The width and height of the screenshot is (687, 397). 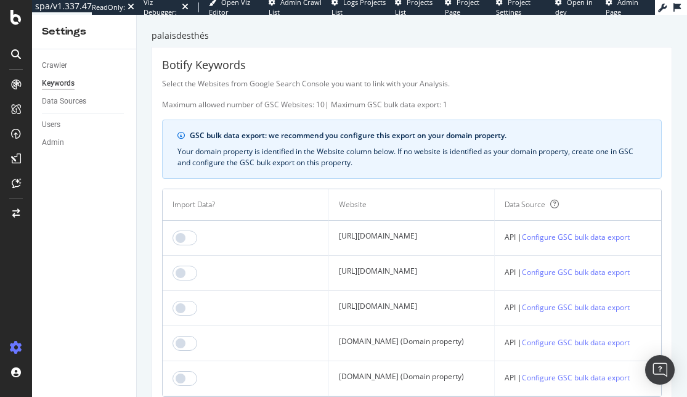 I want to click on div: Settings, so click(x=84, y=31).